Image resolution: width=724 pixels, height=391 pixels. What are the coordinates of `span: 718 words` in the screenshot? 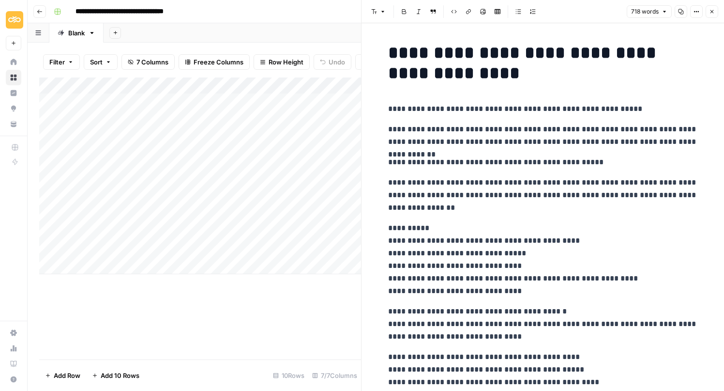 It's located at (645, 12).